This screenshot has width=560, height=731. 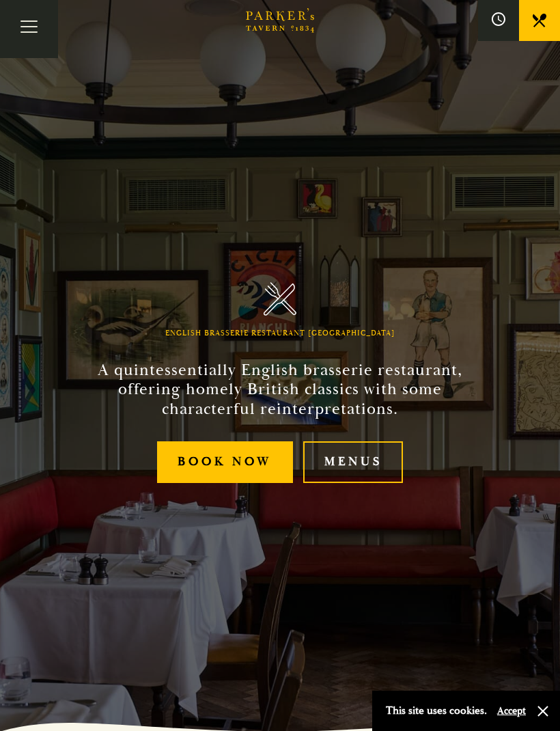 I want to click on img: Parker's Tavern Brasserie Cambridge, so click(x=280, y=299).